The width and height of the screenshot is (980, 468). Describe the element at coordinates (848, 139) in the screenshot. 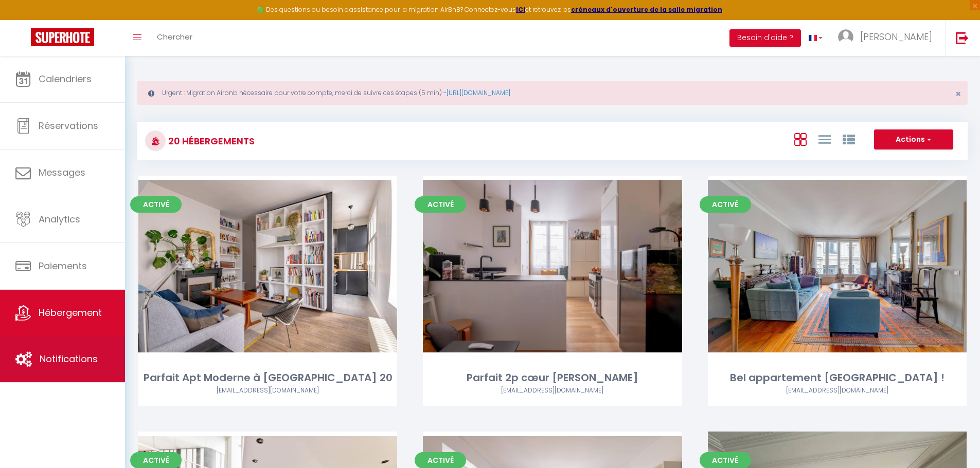

I see `a: Vue par Groupe` at that location.